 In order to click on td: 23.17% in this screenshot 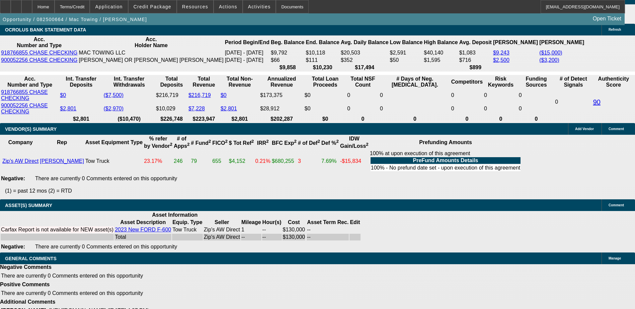, I will do `click(158, 161)`.